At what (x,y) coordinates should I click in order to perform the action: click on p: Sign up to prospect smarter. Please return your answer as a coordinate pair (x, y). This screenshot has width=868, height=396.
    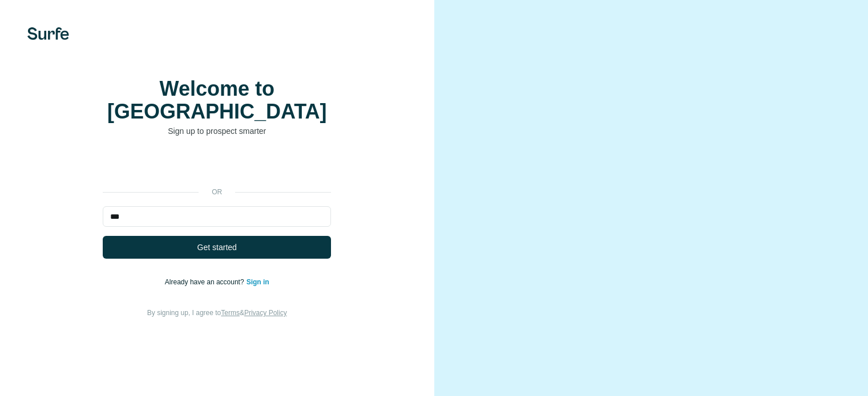
    Looking at the image, I should click on (217, 131).